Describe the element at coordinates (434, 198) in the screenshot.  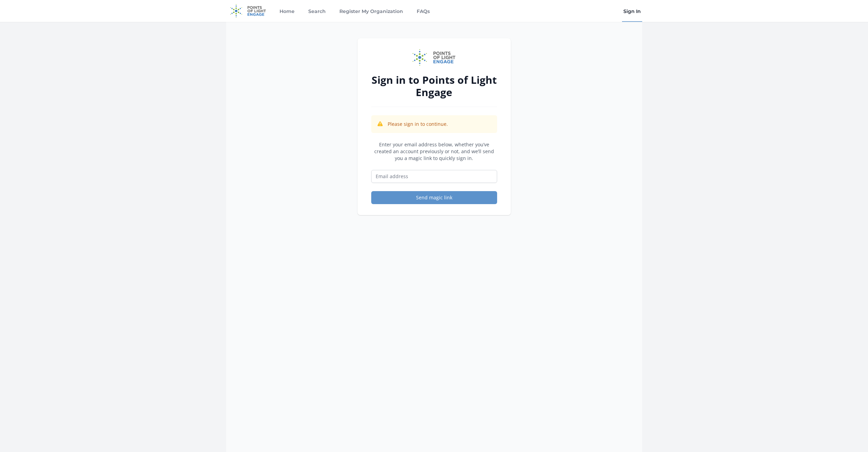
I see `button: Send magic link` at that location.